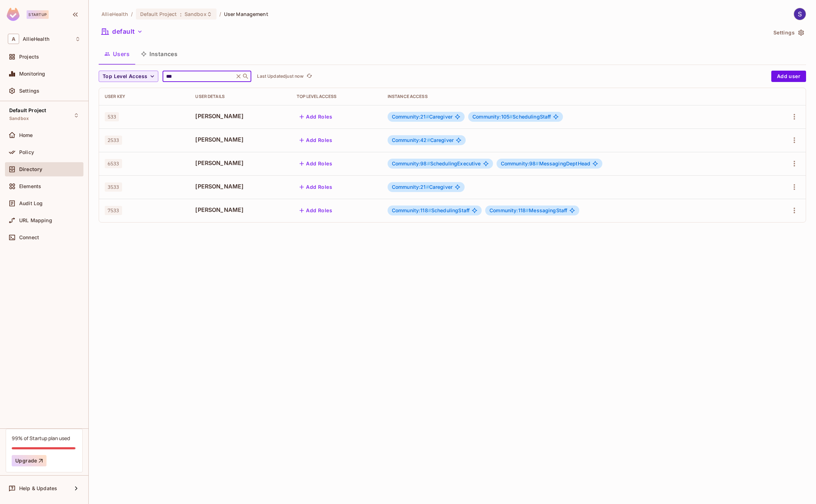 The width and height of the screenshot is (816, 504). What do you see at coordinates (26, 153) in the screenshot?
I see `span: Policy` at bounding box center [26, 153].